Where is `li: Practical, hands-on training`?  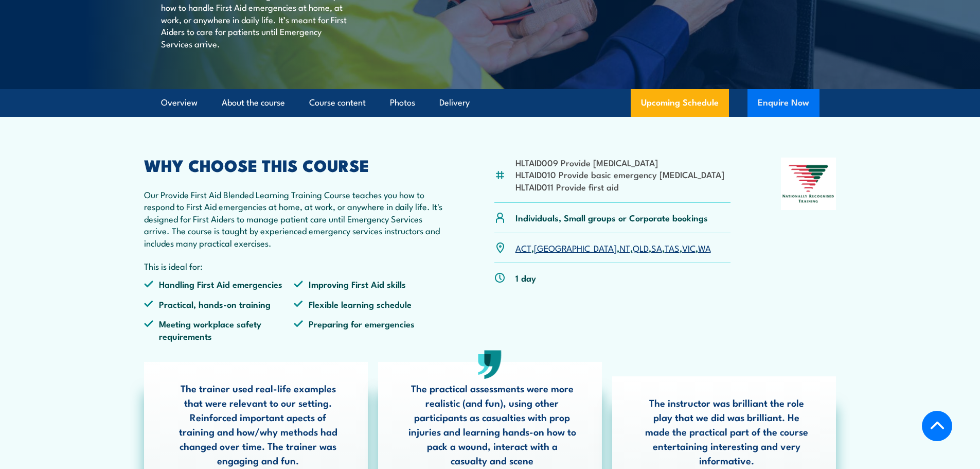
li: Practical, hands-on training is located at coordinates (219, 303).